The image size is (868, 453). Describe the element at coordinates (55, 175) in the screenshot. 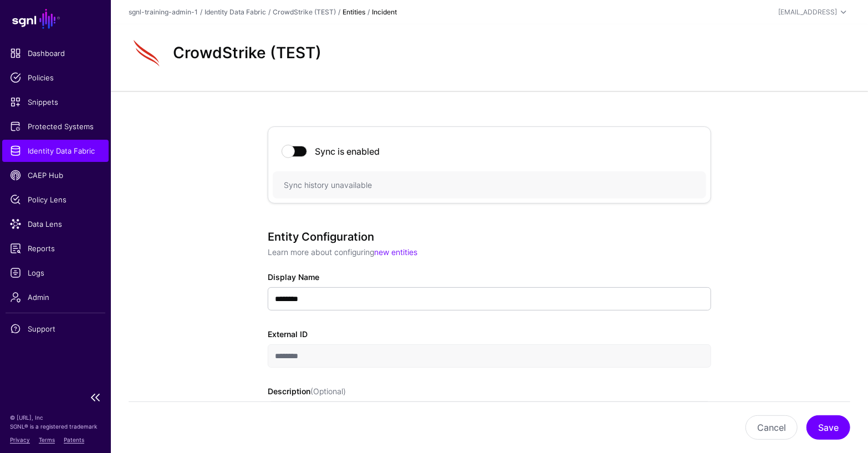

I see `span: CAEP Hub` at that location.